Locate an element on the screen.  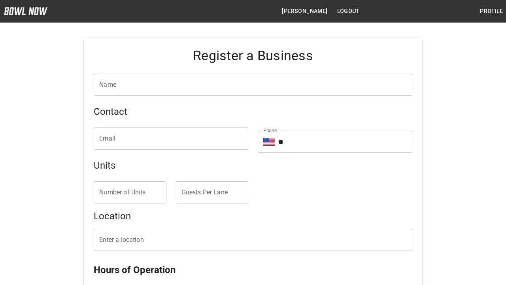
button: Logout is located at coordinates (348, 11).